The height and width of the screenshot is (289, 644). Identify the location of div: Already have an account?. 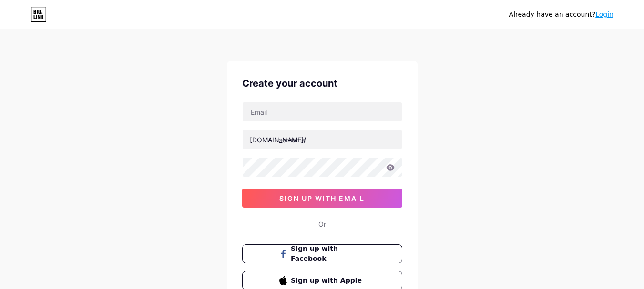
(561, 14).